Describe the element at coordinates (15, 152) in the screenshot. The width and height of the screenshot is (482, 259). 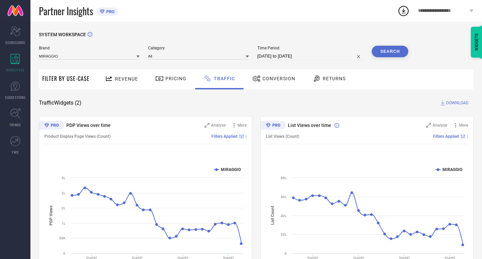
I see `span: FWD` at that location.